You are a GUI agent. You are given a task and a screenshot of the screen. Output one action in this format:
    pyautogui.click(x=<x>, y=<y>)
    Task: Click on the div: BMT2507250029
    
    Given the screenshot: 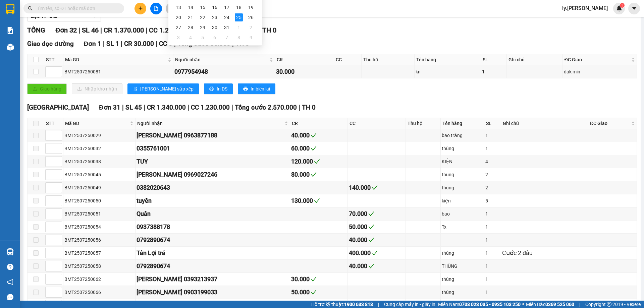 What is the action you would take?
    pyautogui.click(x=99, y=136)
    